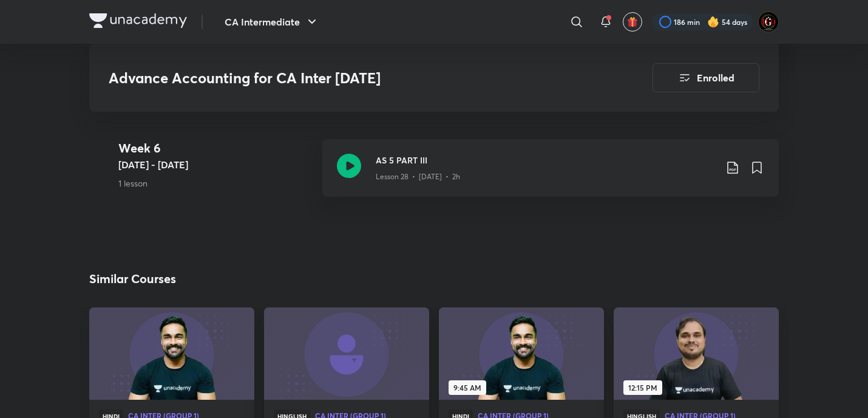 The image size is (868, 418). Describe the element at coordinates (132, 279) in the screenshot. I see `h2: Similar Courses` at that location.